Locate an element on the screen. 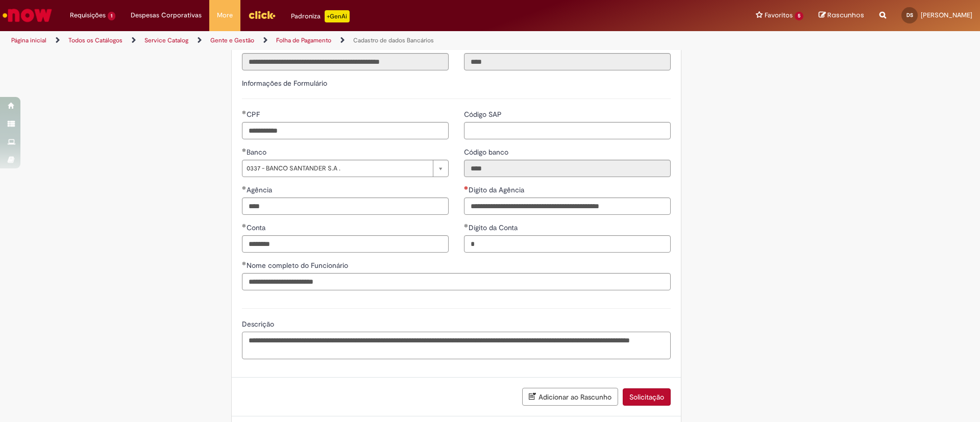 The width and height of the screenshot is (980, 422). span: Banco is located at coordinates (257, 152).